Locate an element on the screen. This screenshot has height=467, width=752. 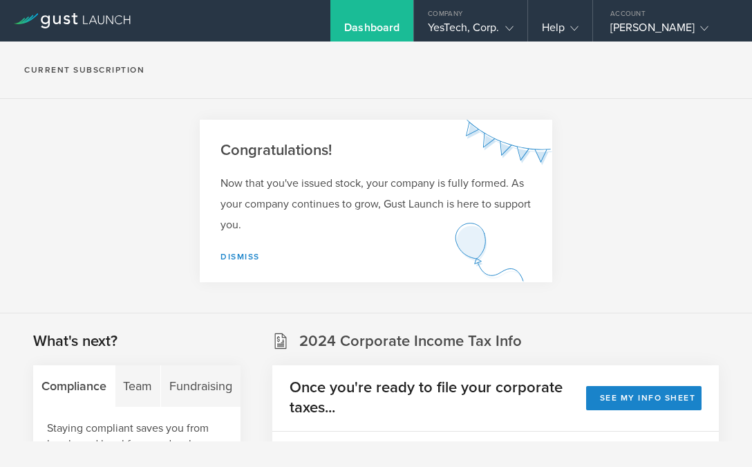
div: YesTech, Corp. is located at coordinates (470, 31).